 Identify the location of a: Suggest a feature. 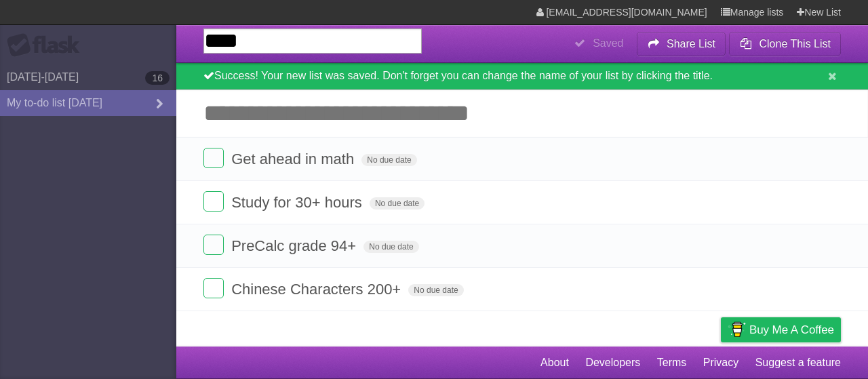
(798, 363).